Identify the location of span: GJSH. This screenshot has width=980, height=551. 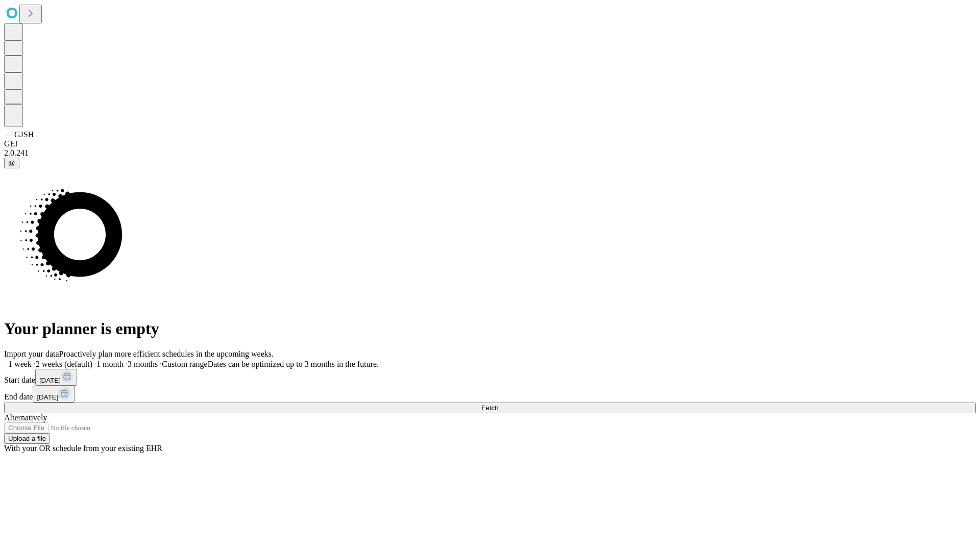
(24, 134).